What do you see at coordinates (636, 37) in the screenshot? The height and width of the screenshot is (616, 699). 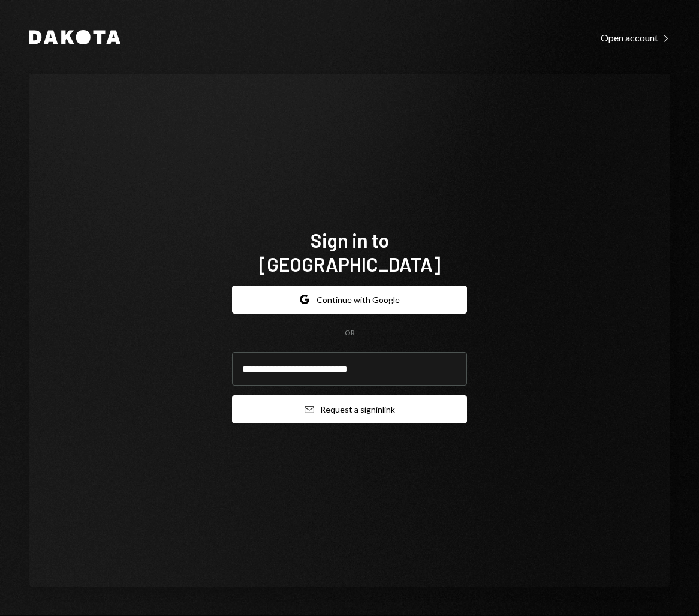 I see `a: Open account` at bounding box center [636, 37].